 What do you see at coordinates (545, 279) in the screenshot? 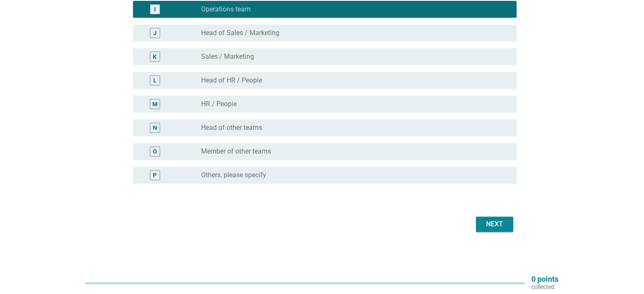
I see `p: 0 points` at bounding box center [545, 279].